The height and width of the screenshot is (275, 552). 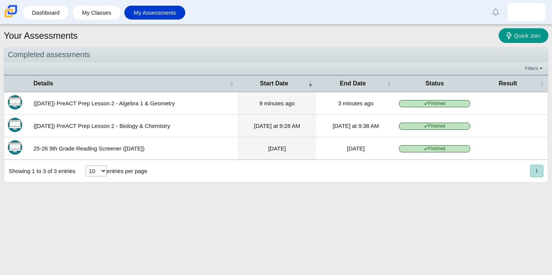 I want to click on a: My Classes, so click(x=97, y=12).